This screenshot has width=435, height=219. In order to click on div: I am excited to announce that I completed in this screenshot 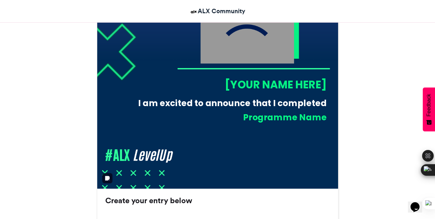, I will do `click(229, 103)`.